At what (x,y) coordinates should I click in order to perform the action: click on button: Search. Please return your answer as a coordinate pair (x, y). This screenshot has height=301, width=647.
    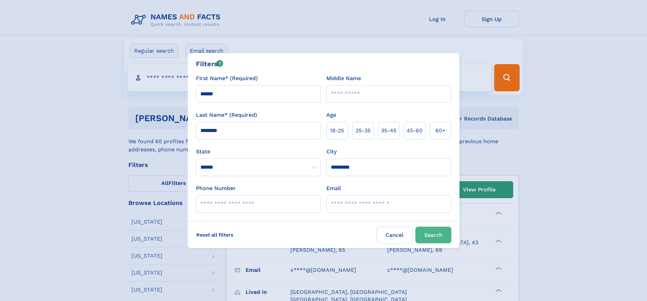
    Looking at the image, I should click on (433, 235).